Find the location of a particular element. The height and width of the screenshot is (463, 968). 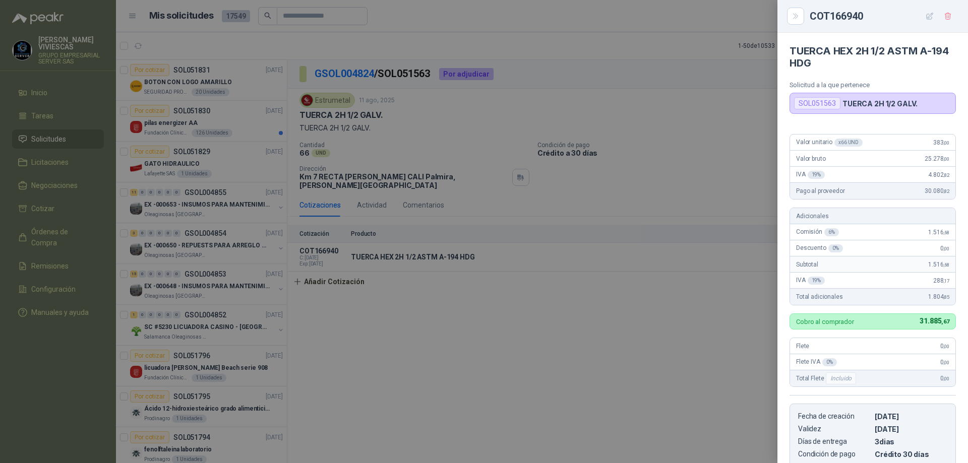

span: 30.080 is located at coordinates (937, 191).